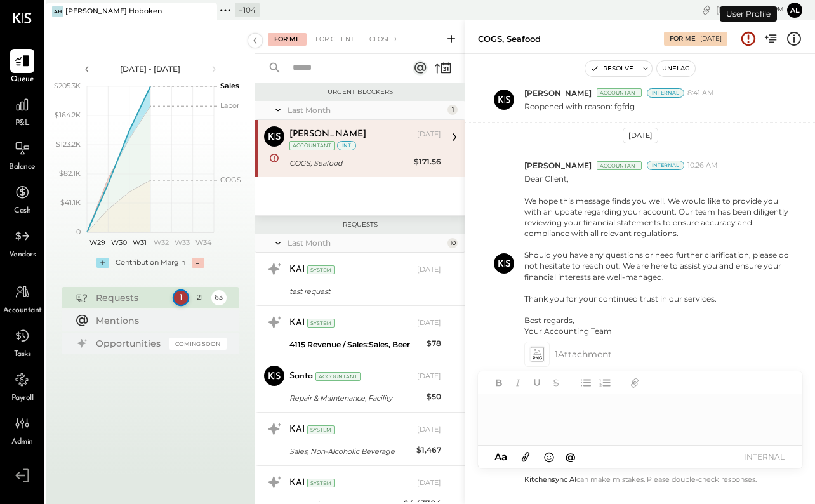 This screenshot has width=815, height=504. Describe the element at coordinates (219, 297) in the screenshot. I see `div: 63` at that location.